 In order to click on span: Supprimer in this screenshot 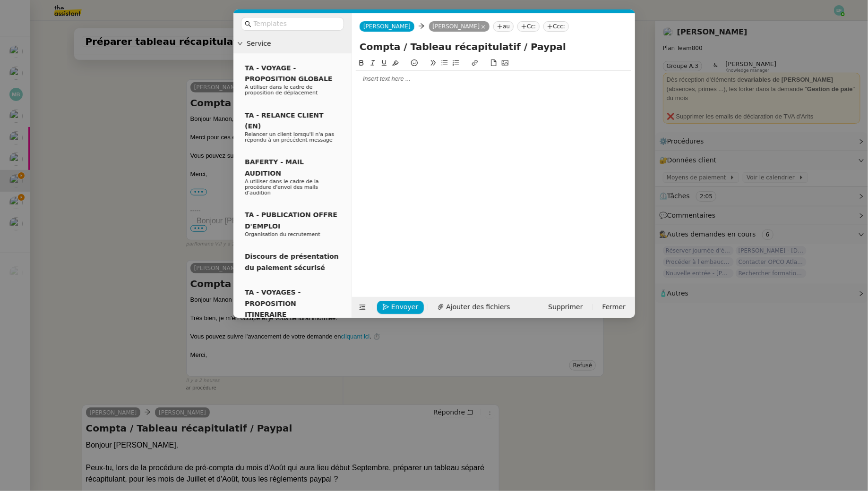, I will do `click(565, 307)`.